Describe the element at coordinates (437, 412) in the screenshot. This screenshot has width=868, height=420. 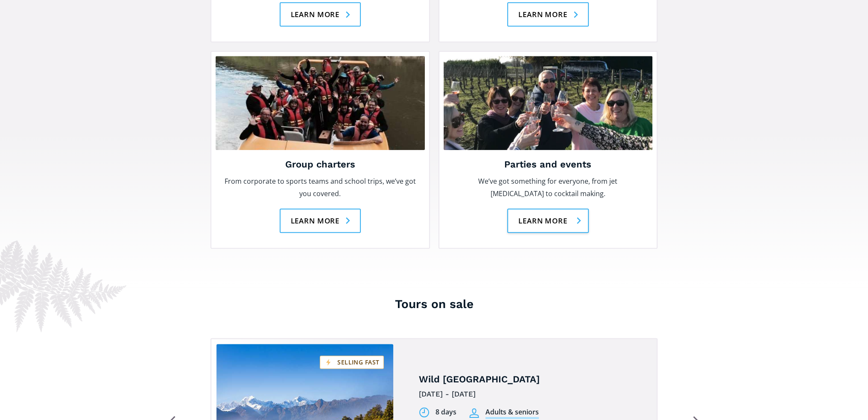
I see `div: 8` at that location.